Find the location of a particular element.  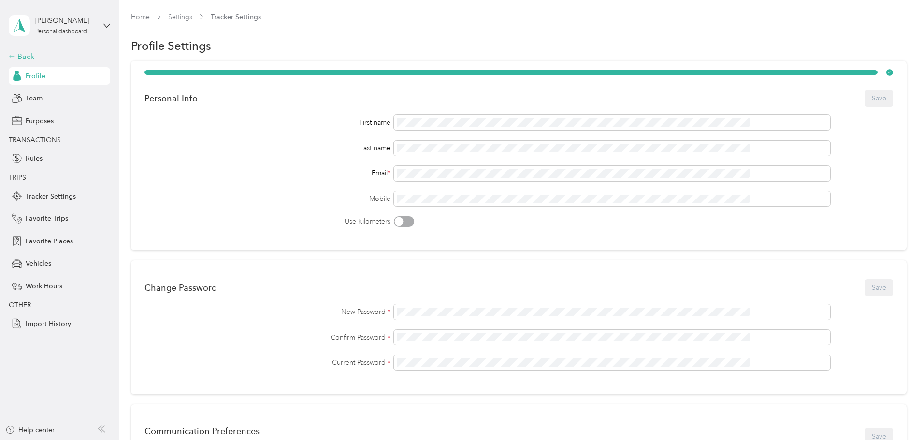

span: Favorite Places is located at coordinates (49, 241).